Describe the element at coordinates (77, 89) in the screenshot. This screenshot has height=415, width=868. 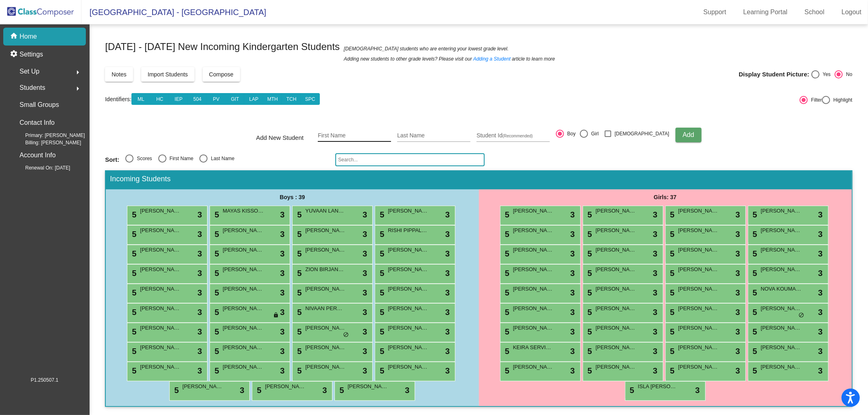
I see `mat-icon: arrow_right` at that location.